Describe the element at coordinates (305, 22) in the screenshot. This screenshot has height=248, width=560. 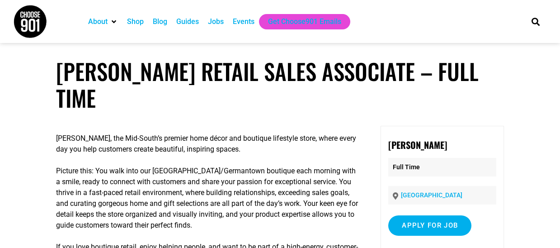
I see `div: Get Choose901 Emails` at that location.